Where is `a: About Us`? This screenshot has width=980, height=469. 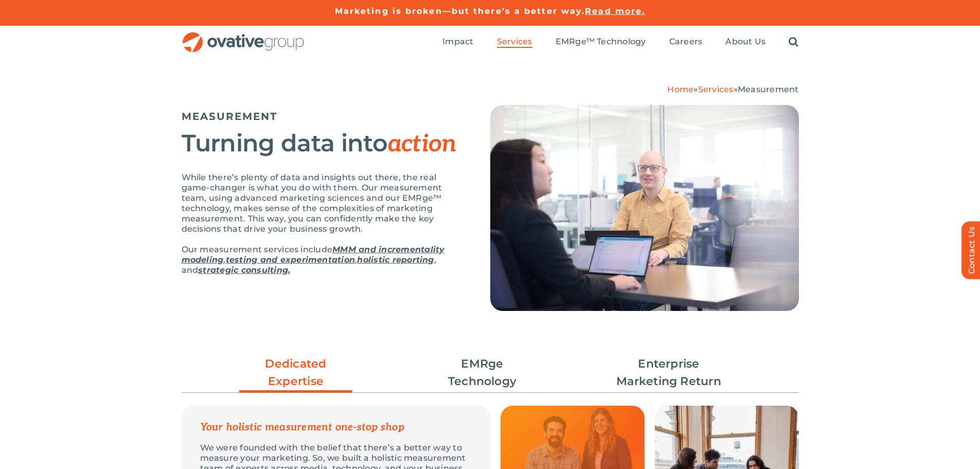
a: About Us is located at coordinates (746, 42).